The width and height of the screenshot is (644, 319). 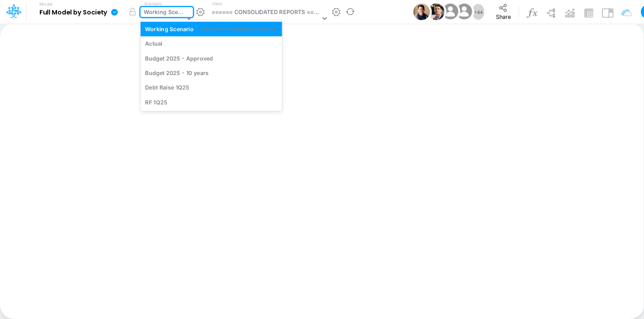 What do you see at coordinates (167, 87) in the screenshot?
I see `div: Debt Raise 1Q25` at bounding box center [167, 87].